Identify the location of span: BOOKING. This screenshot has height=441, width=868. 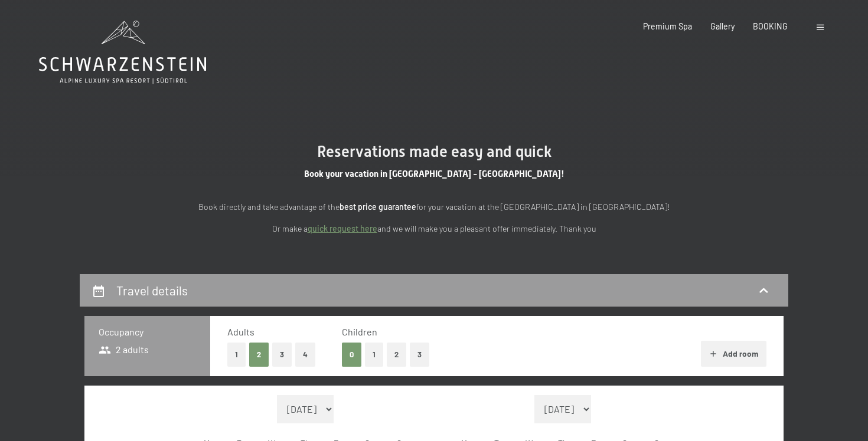
(770, 26).